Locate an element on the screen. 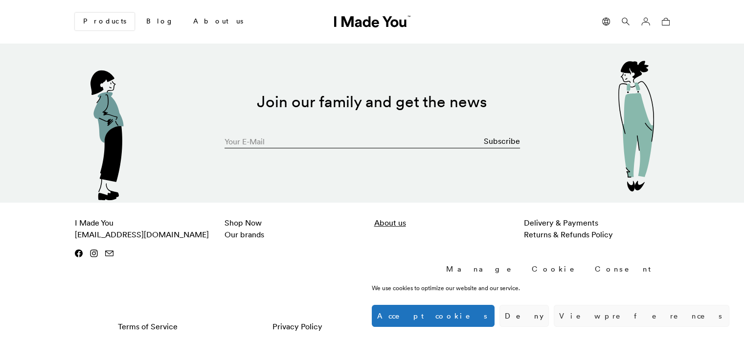 This screenshot has height=344, width=744. button: Accept cookies is located at coordinates (433, 315).